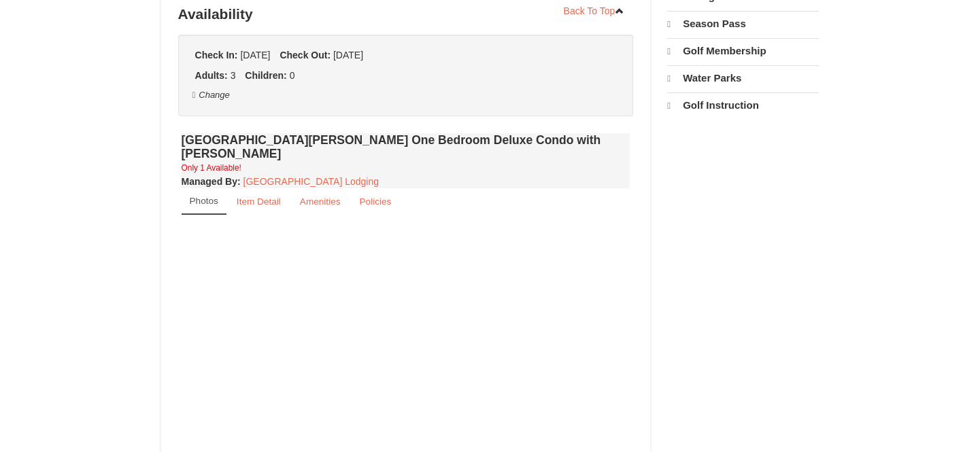  Describe the element at coordinates (293, 75) in the screenshot. I see `span: 0` at that location.